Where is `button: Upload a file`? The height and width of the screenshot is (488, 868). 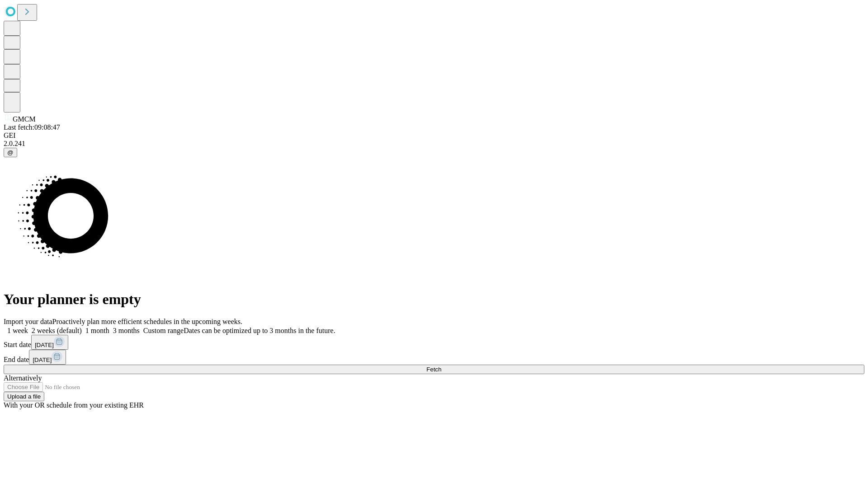
button: Upload a file is located at coordinates (24, 397).